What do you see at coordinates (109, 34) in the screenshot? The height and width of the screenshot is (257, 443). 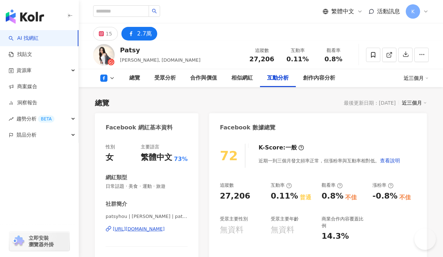 I see `div: 15` at bounding box center [109, 34].